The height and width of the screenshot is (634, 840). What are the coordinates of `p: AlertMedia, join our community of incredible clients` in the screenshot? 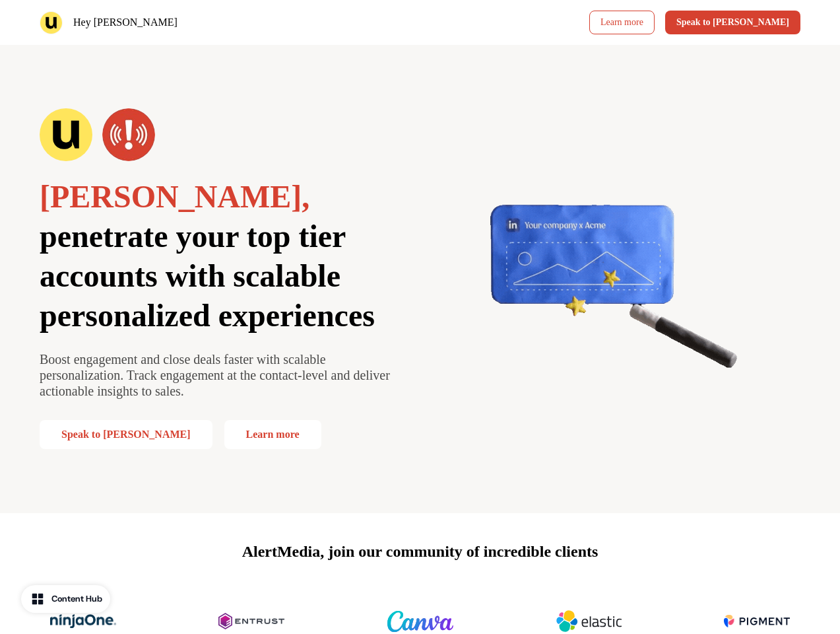 It's located at (420, 552).